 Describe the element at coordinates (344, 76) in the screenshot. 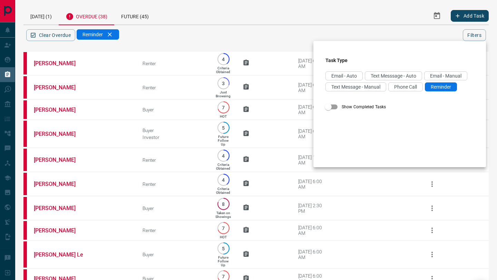

I see `span: Email - Auto` at that location.